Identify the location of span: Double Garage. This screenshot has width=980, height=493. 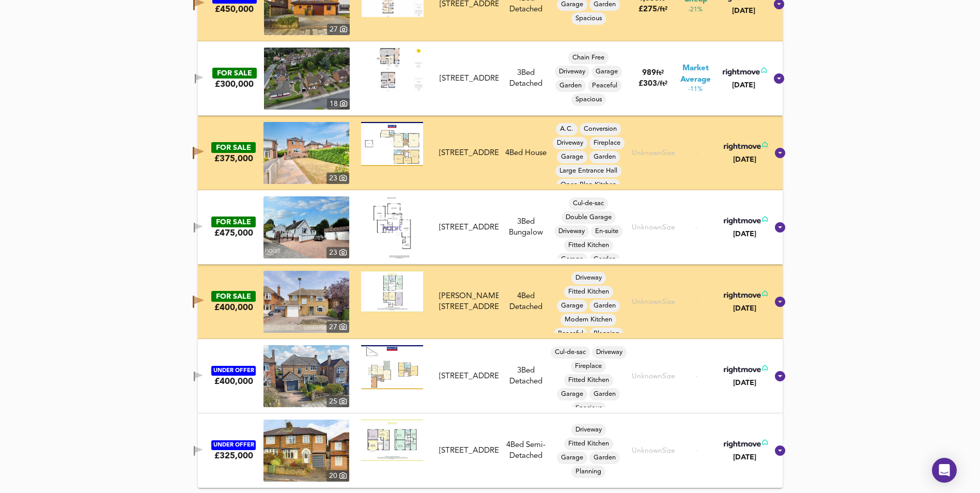
(588, 218).